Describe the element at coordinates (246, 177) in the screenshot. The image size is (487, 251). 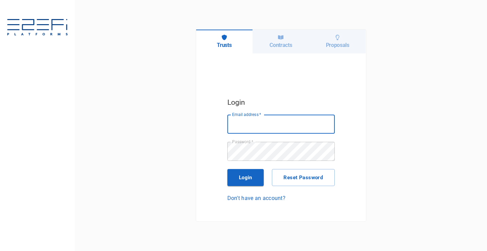
I see `button: Login` at that location.